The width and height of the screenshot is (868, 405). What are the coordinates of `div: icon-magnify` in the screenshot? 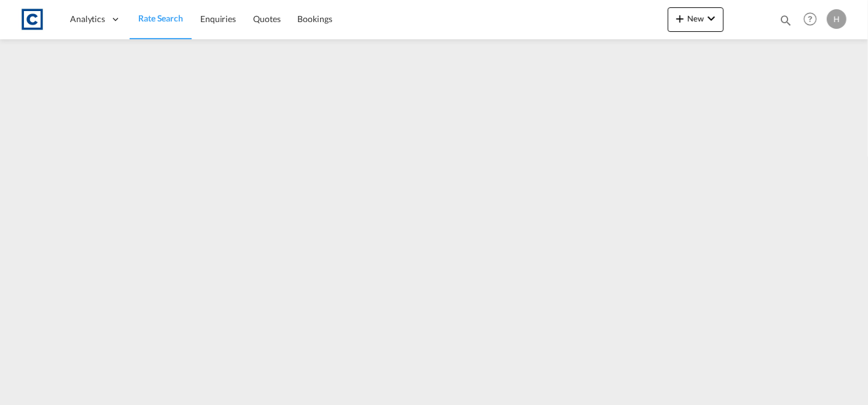 It's located at (786, 23).